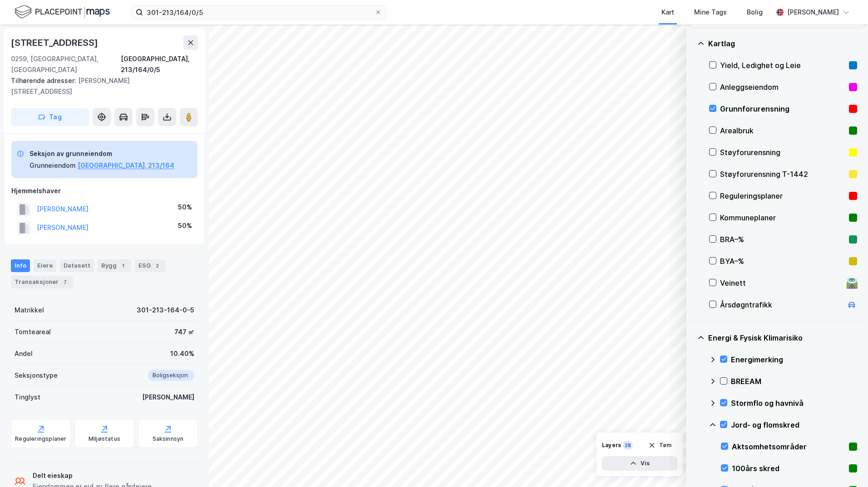 The width and height of the screenshot is (868, 487). Describe the element at coordinates (53, 165) in the screenshot. I see `div: Grunneiendom` at that location.